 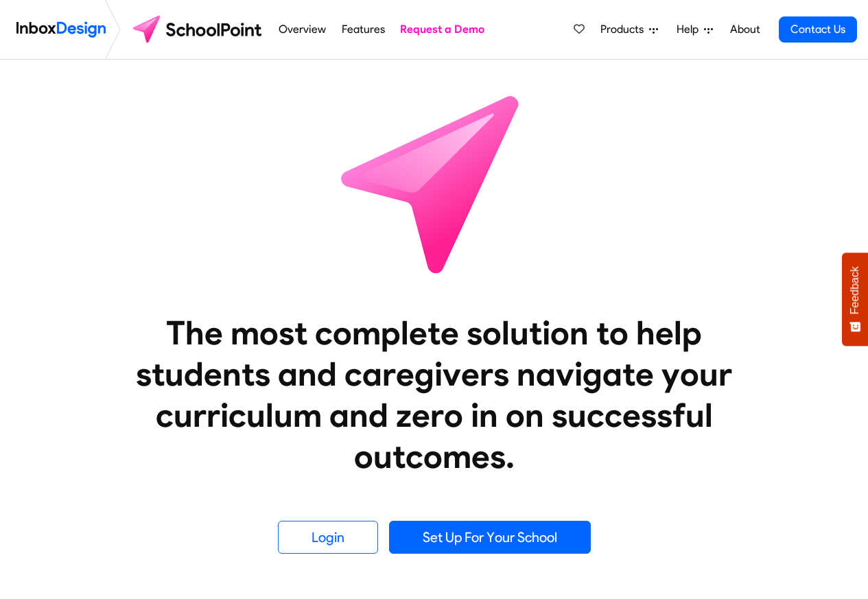 What do you see at coordinates (303, 30) in the screenshot?
I see `a: Overview` at bounding box center [303, 30].